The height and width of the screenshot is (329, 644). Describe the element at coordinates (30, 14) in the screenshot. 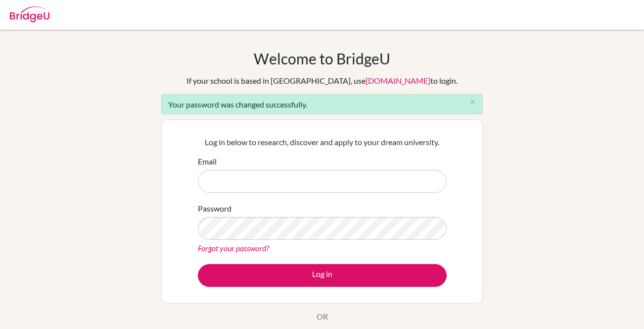

I see `img: Bridge-U` at that location.